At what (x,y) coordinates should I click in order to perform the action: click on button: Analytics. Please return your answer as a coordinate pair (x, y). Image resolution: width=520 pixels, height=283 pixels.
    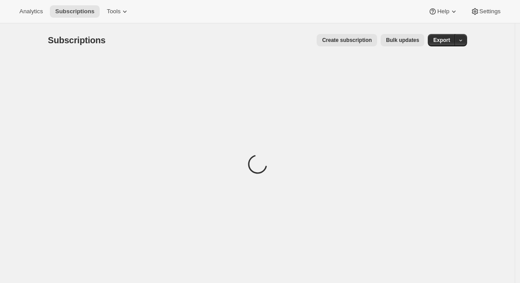
    Looking at the image, I should click on (31, 11).